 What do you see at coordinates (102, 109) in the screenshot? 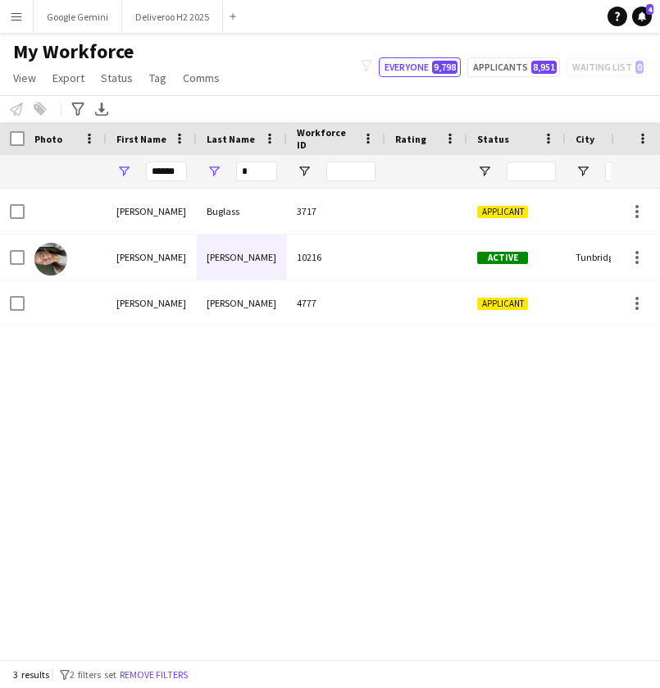
I see `app-action-btn: Export XLSX` at bounding box center [102, 109].